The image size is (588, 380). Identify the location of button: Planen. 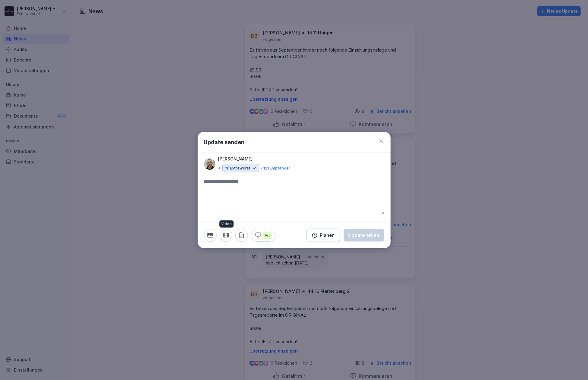
(323, 235).